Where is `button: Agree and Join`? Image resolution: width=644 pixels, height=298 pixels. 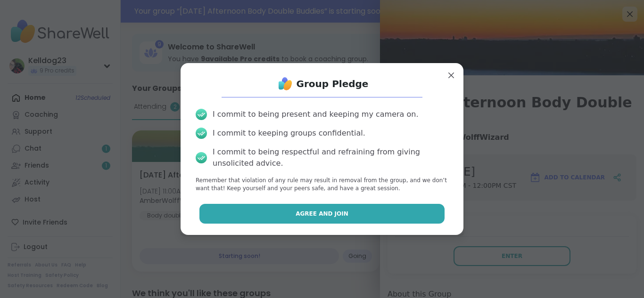 button: Agree and Join is located at coordinates (322, 214).